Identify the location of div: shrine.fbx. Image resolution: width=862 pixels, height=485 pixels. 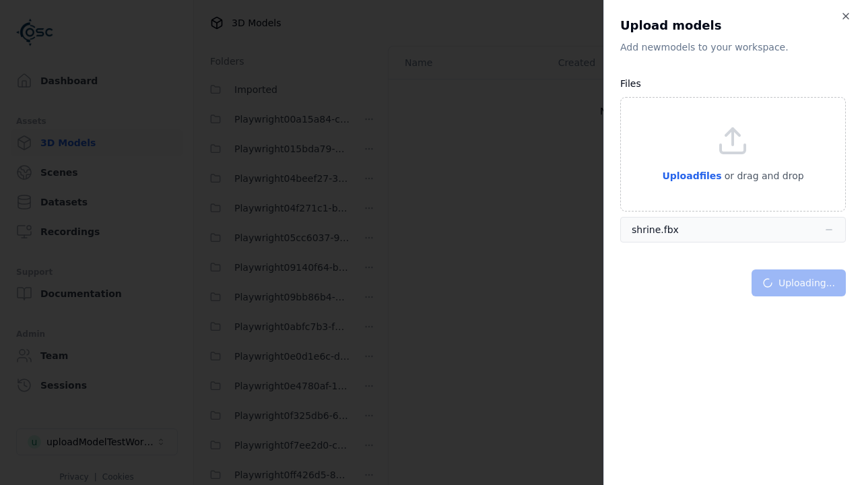
(655, 230).